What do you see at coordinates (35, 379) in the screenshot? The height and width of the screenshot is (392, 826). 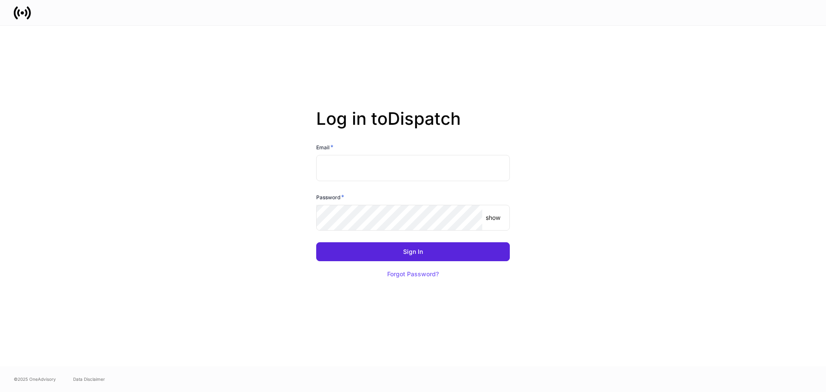 I see `span: © 2025 OneAdvisory` at bounding box center [35, 379].